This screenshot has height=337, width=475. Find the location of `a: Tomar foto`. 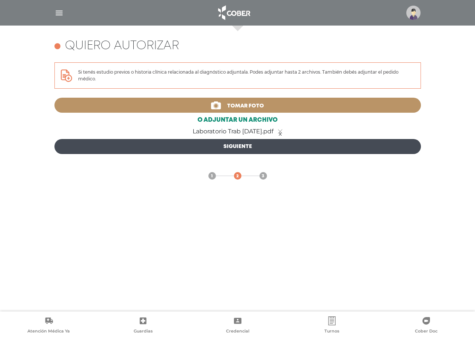

a: Tomar foto is located at coordinates (238, 105).